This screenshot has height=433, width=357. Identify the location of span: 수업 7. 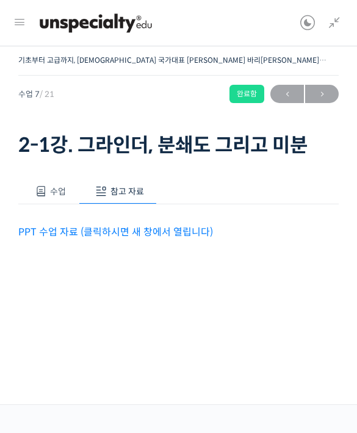
(36, 94).